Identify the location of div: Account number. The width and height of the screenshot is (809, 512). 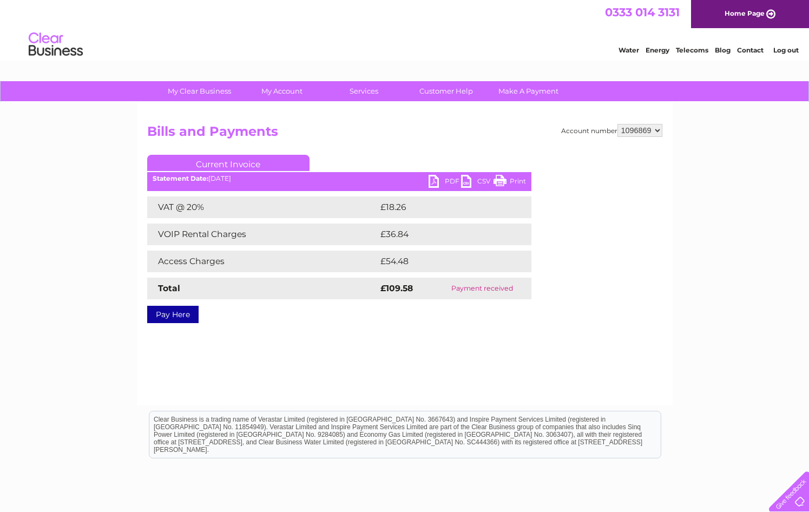
(611, 130).